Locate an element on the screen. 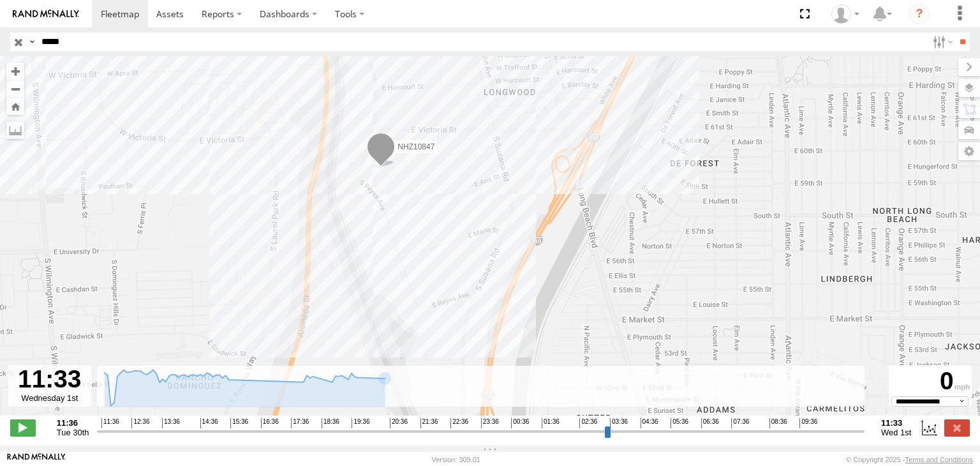 The image size is (980, 466). label: Search Filter Options is located at coordinates (941, 41).